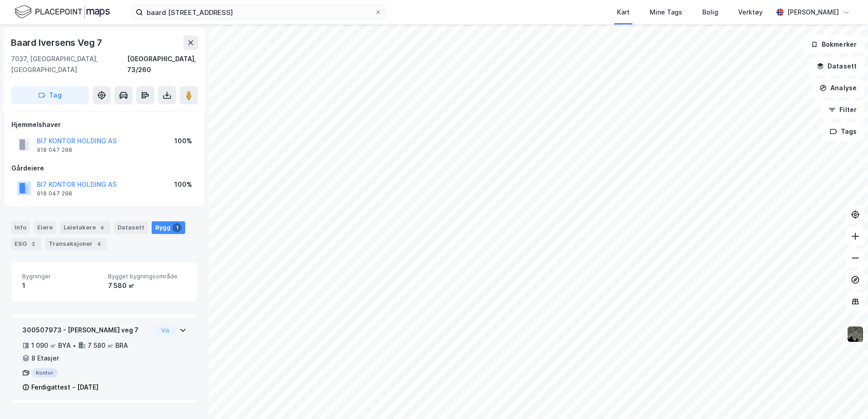 This screenshot has width=868, height=419. I want to click on div: Bolig, so click(710, 12).